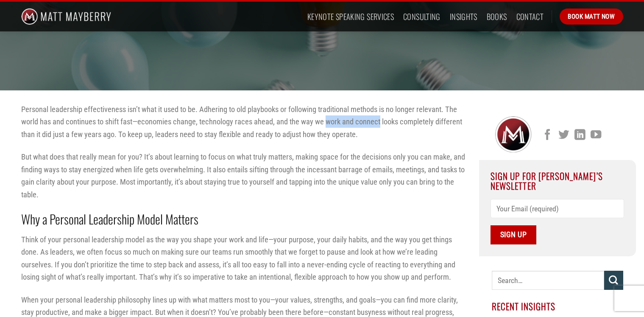  I want to click on a: Follow on Facebook, so click(547, 135).